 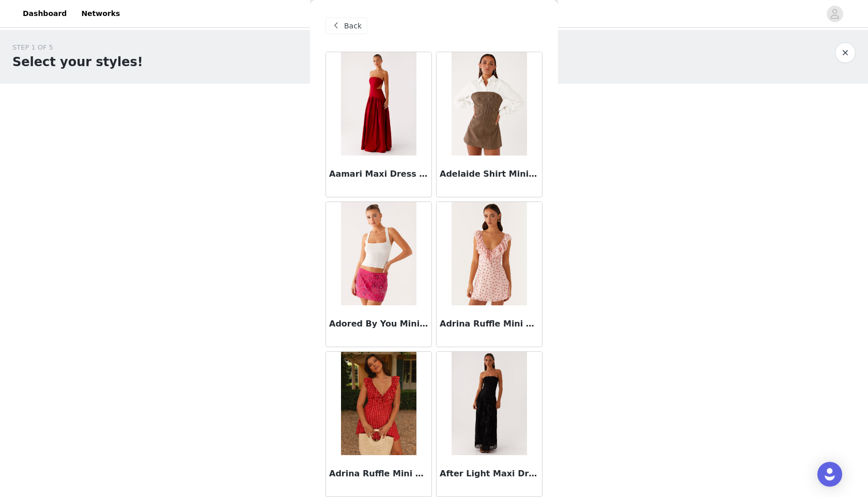 I want to click on img: Aamari Maxi Dress - Red, so click(x=378, y=104).